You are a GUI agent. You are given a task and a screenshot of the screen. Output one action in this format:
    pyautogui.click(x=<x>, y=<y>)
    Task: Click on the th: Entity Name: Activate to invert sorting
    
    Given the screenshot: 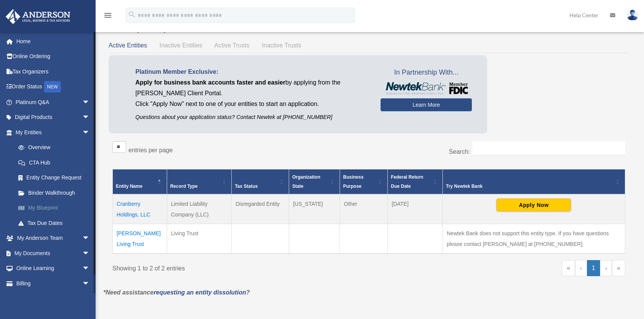 What is the action you would take?
    pyautogui.click(x=140, y=182)
    